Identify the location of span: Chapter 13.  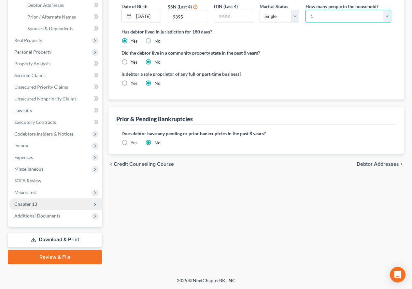
(26, 204).